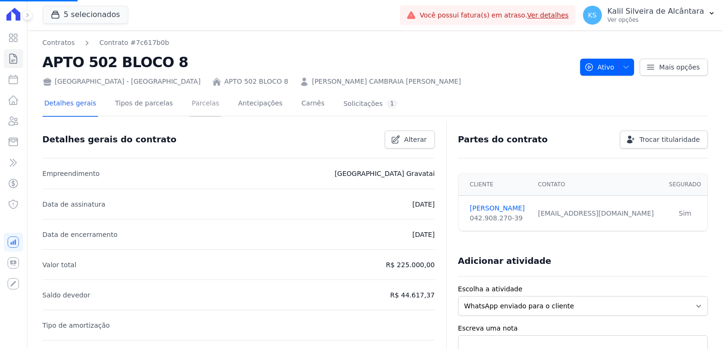 The image size is (723, 349). Describe the element at coordinates (495, 185) in the screenshot. I see `th: Cliente` at that location.